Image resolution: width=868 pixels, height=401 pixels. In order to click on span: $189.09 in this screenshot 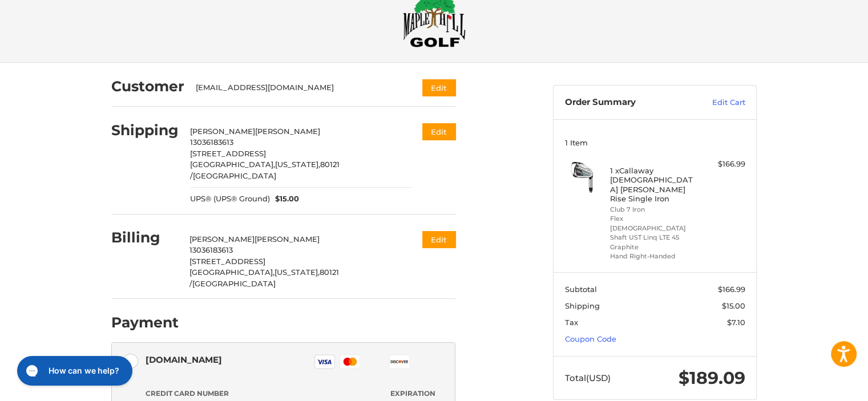, I will do `click(712, 378)`.